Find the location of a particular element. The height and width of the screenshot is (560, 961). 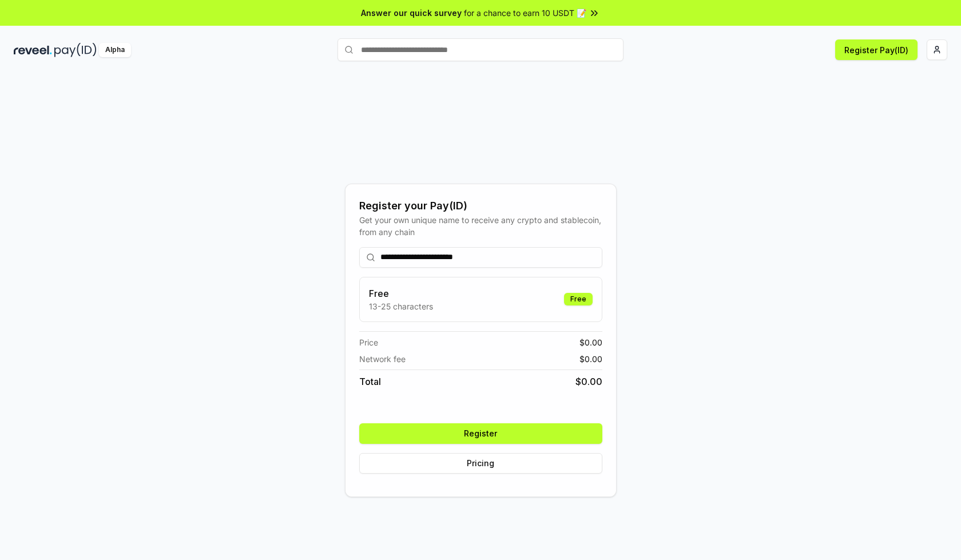

span: Price is located at coordinates (368, 342).